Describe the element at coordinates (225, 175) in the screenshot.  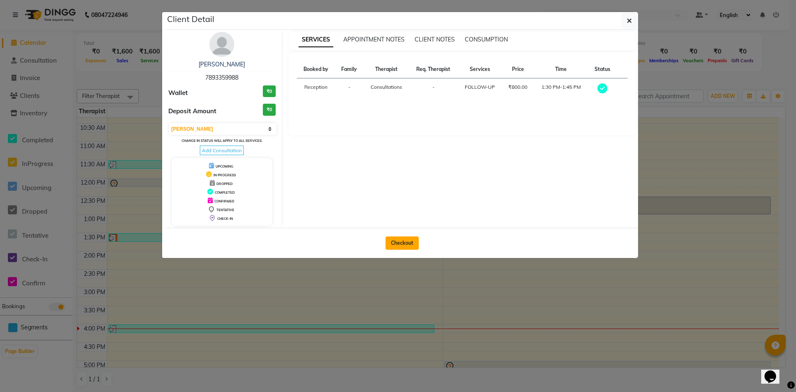
I see `span: IN PROGRESS` at that location.